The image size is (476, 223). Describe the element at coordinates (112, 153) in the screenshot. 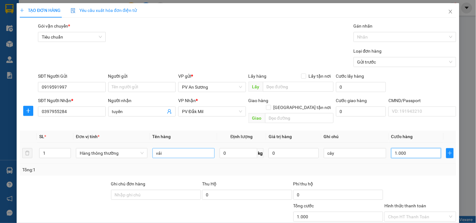

I see `span: Hàng thông thường` at that location.